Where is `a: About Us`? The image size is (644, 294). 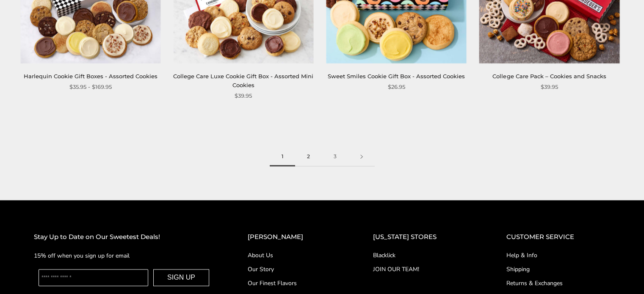
a: About Us is located at coordinates (294, 255).